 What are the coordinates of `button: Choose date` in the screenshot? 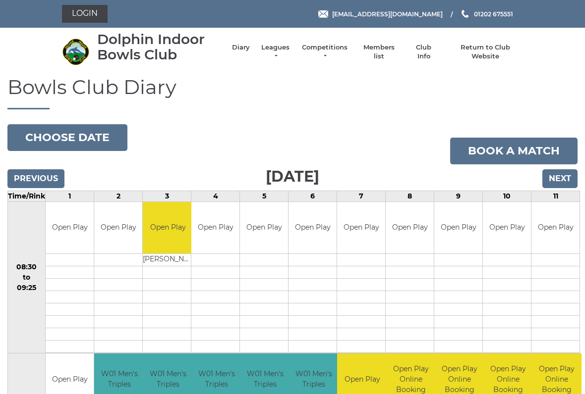 It's located at (67, 138).